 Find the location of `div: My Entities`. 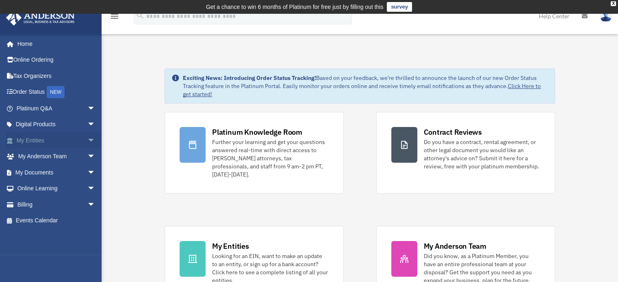

div: My Entities is located at coordinates (230, 246).